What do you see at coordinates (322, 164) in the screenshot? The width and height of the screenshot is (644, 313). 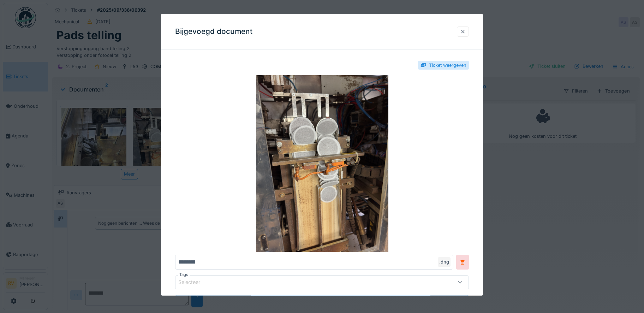 I see `img: b54aaa21-f522-43f5-8cff-83ddc23e9eb1-IMG_9783.dng` at bounding box center [322, 164].